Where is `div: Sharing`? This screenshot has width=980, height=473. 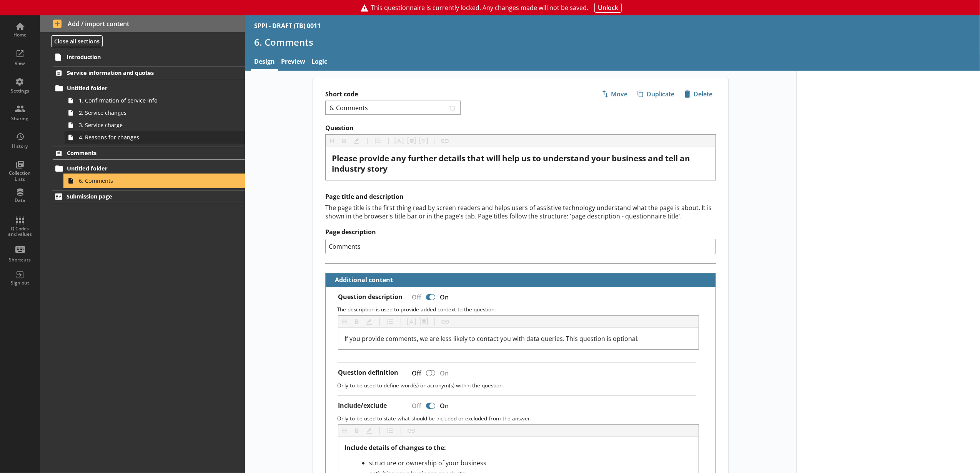 div: Sharing is located at coordinates (20, 118).